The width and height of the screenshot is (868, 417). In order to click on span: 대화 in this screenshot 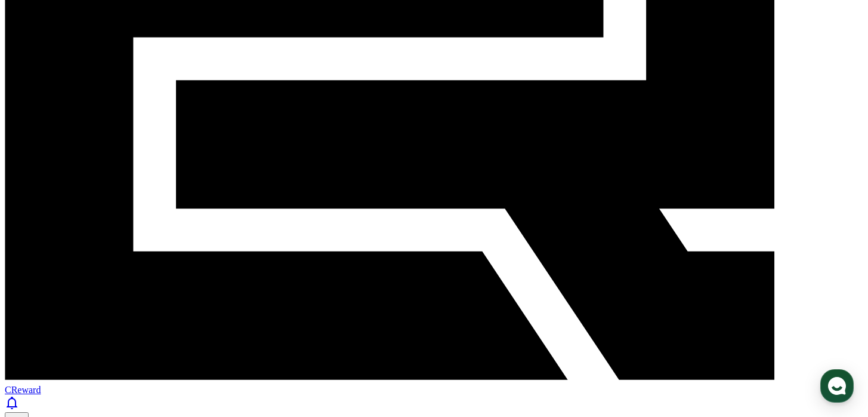, I will do `click(116, 341)`.